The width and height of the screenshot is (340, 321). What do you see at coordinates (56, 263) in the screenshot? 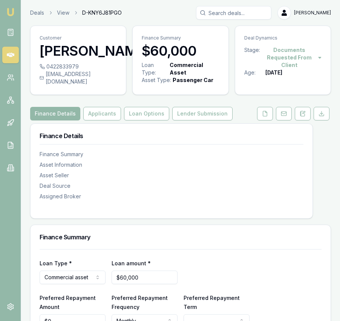
I see `label: Loan Type *` at bounding box center [56, 263].